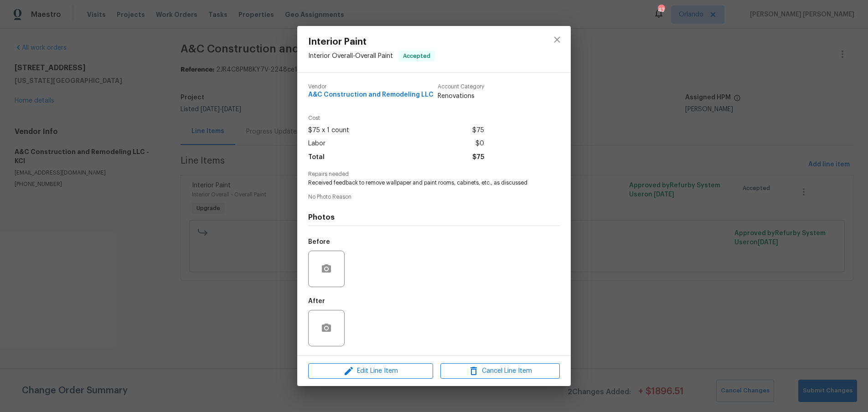 Image resolution: width=868 pixels, height=412 pixels. Describe the element at coordinates (500, 371) in the screenshot. I see `button: Cancel Line Item` at that location.